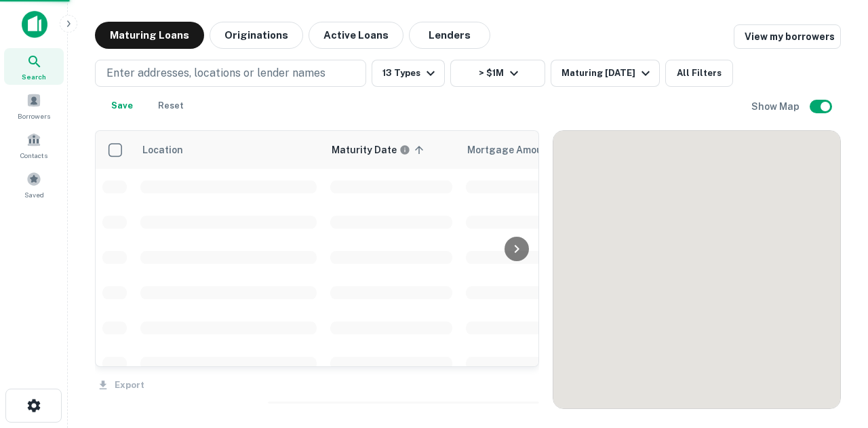 This screenshot has width=868, height=428. What do you see at coordinates (34, 195) in the screenshot?
I see `span: Saved` at bounding box center [34, 195].